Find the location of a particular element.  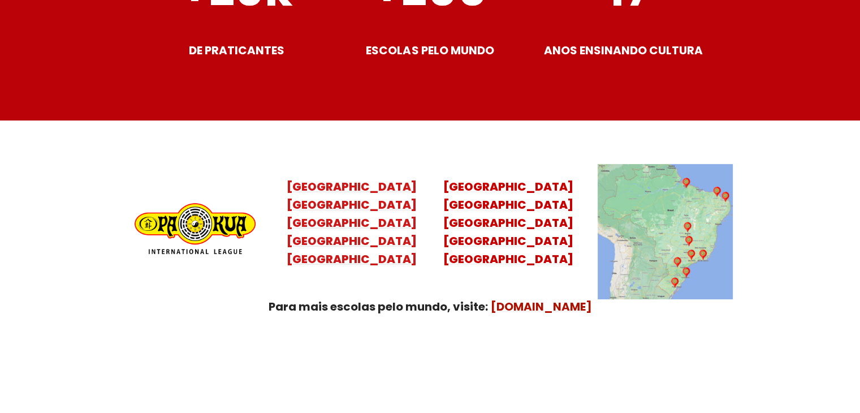

strong: ANOS ENSINANDO CULTURA is located at coordinates (623, 50).